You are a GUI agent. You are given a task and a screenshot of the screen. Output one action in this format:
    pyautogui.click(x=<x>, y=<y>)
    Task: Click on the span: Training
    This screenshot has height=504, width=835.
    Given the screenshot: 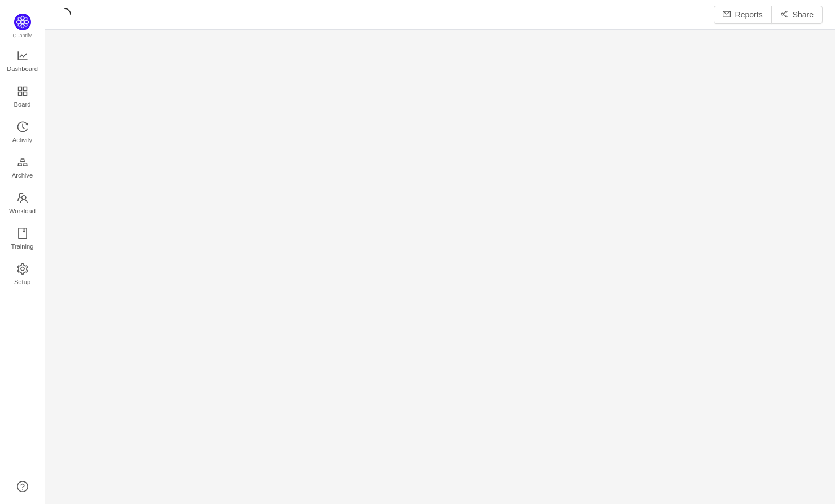 What is the action you would take?
    pyautogui.click(x=22, y=246)
    